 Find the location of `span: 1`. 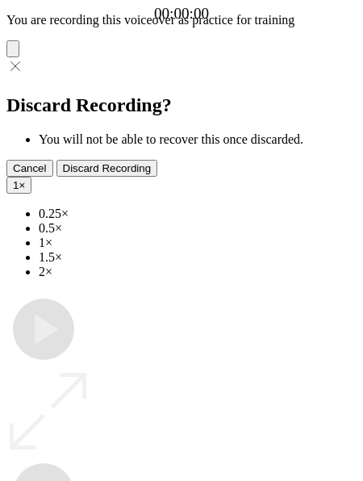

span: 1 is located at coordinates (15, 185).